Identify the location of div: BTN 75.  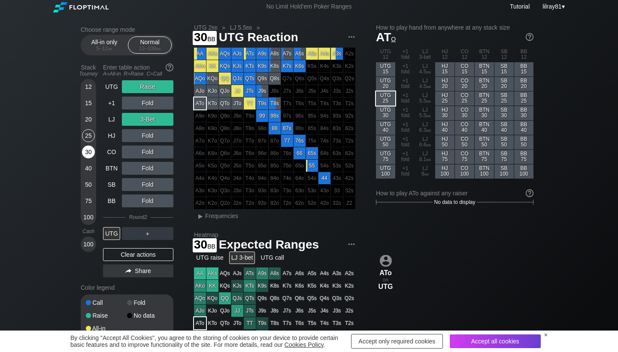
(484, 157).